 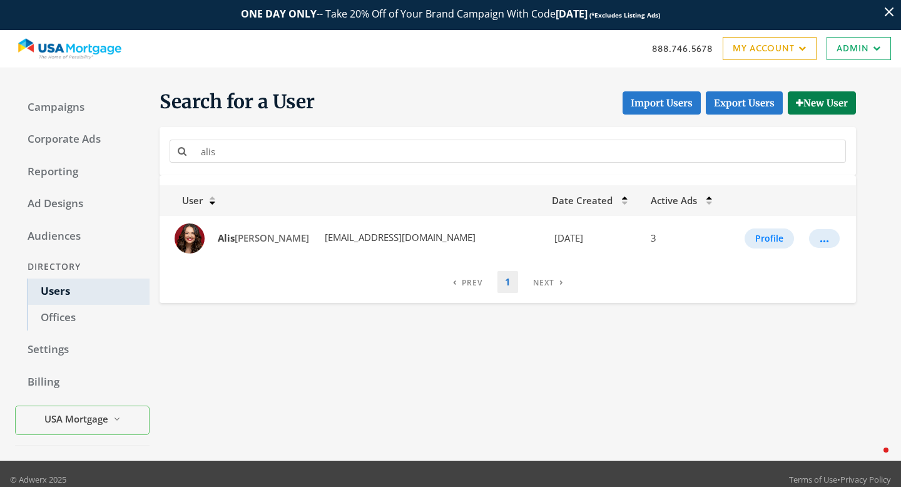 I want to click on button: USA Mortgage, so click(x=82, y=420).